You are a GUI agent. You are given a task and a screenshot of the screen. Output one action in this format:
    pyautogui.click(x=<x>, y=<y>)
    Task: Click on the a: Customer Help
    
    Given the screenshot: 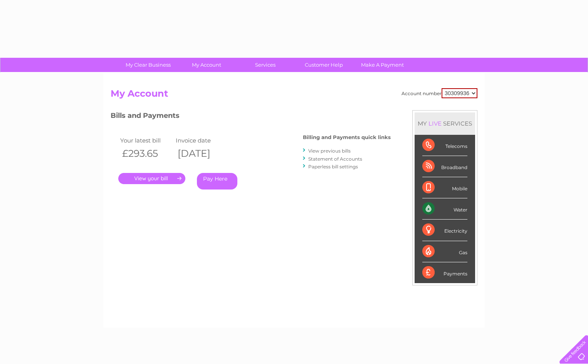 What is the action you would take?
    pyautogui.click(x=324, y=65)
    